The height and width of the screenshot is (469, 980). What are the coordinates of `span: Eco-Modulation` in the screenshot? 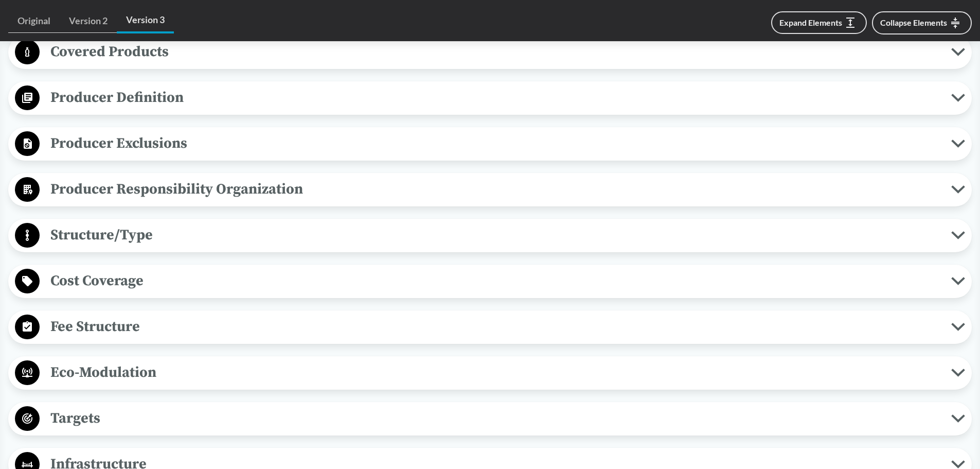 It's located at (495, 372).